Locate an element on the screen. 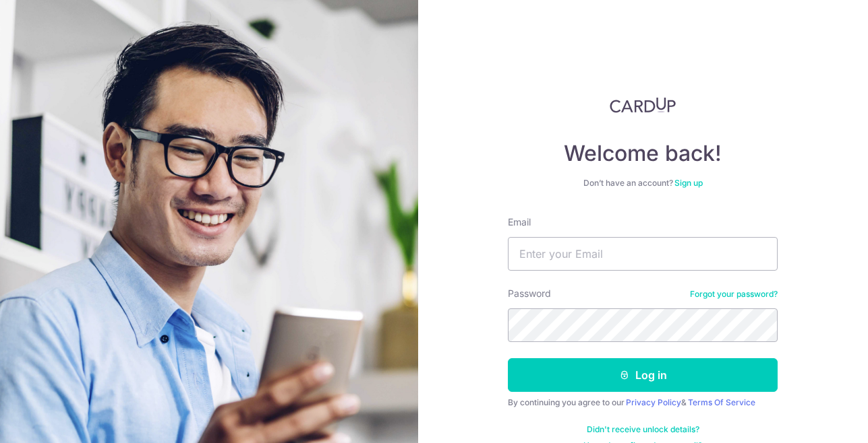 Image resolution: width=868 pixels, height=443 pixels. h4: Welcome back! is located at coordinates (643, 154).